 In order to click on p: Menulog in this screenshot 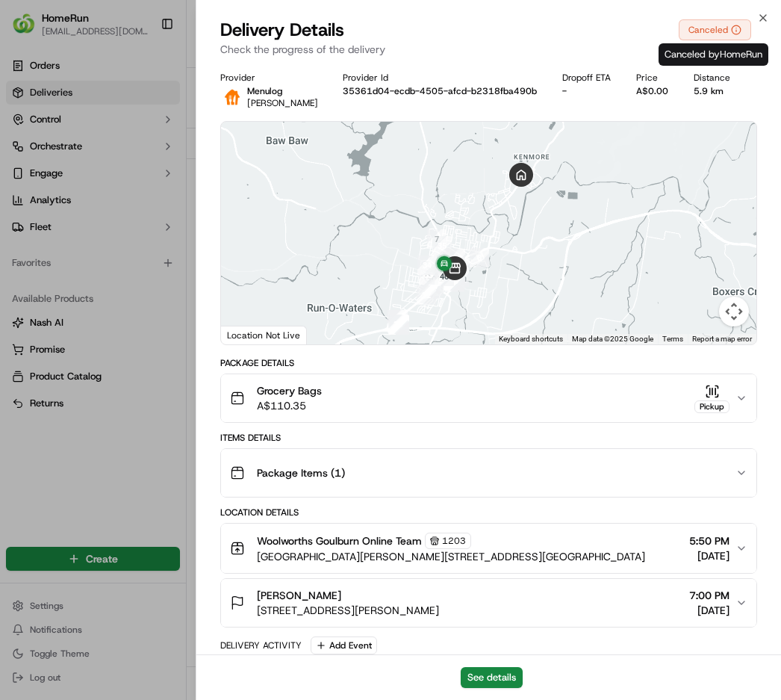, I will do `click(282, 91)`.